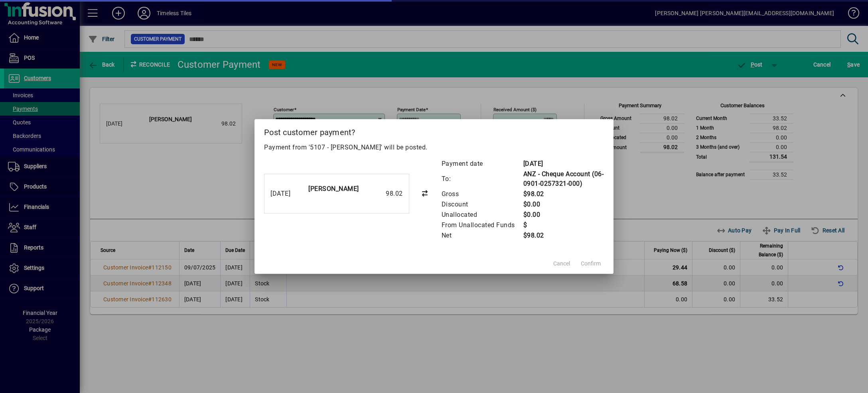 The image size is (868, 393). I want to click on td: To:, so click(482, 179).